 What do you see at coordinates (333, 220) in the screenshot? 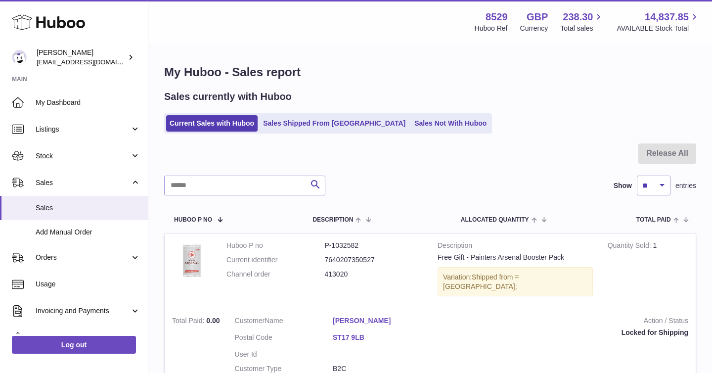
I see `span: Description` at bounding box center [333, 220].